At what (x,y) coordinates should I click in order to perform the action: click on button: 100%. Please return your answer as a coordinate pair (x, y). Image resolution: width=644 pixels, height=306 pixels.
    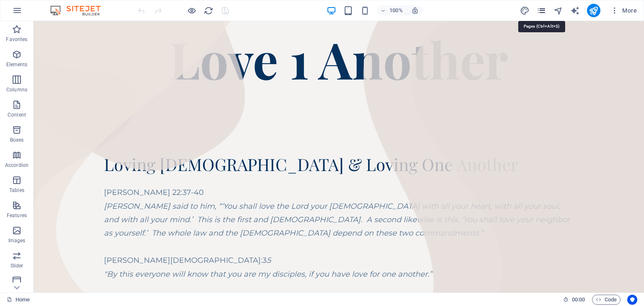
    Looking at the image, I should click on (392, 10).